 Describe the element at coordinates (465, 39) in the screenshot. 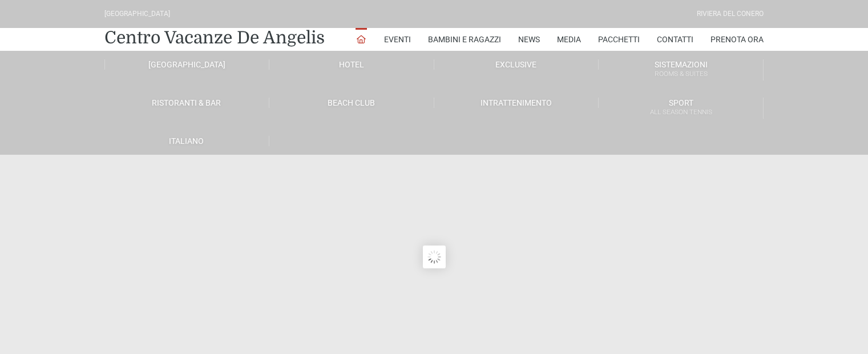

I see `a: Bambini e Ragazzi` at that location.